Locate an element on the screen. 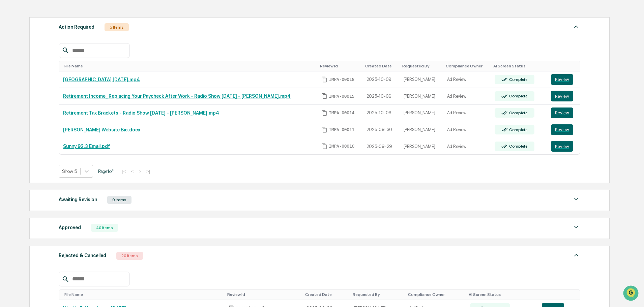 The image size is (644, 307). div: 0 Items is located at coordinates (120, 200).